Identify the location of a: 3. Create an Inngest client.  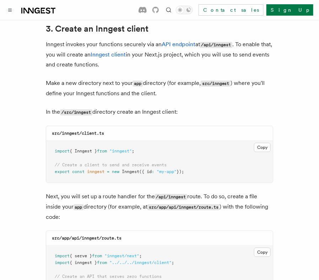
(97, 29).